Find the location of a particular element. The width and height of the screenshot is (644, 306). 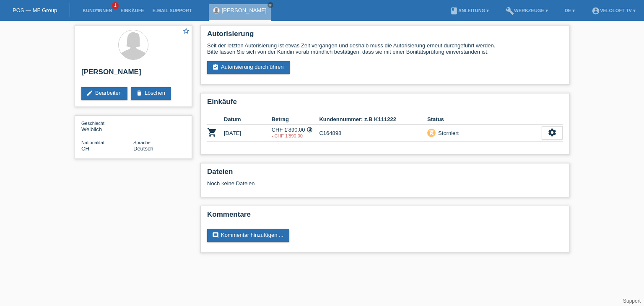

i: POSP00027303 is located at coordinates (212, 133).